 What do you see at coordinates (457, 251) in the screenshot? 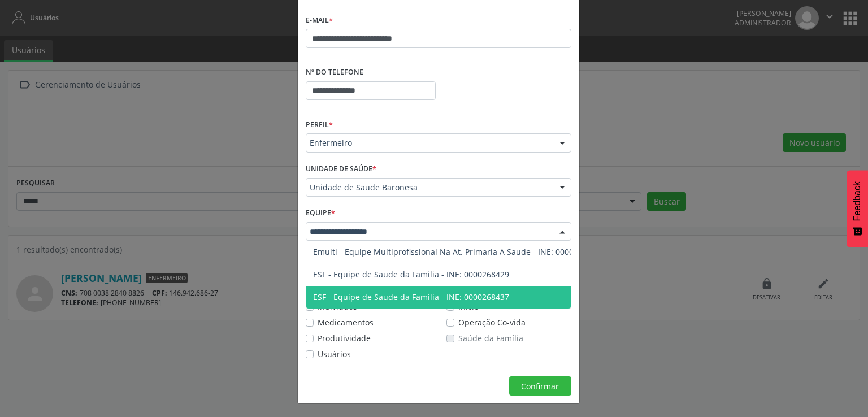
I see `span: Emulti - Equipe Multiprofissional Na At. Primaria A Saude - INE: 0000268399` at bounding box center [457, 251].